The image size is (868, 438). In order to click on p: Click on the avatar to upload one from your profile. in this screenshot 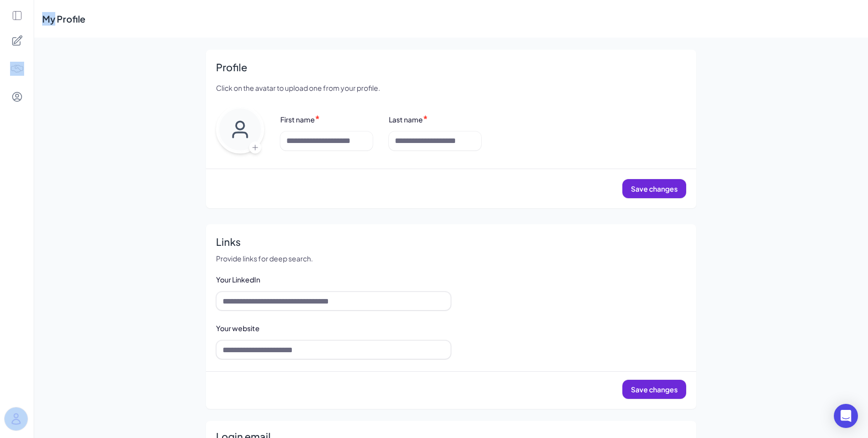, I will do `click(451, 88)`.